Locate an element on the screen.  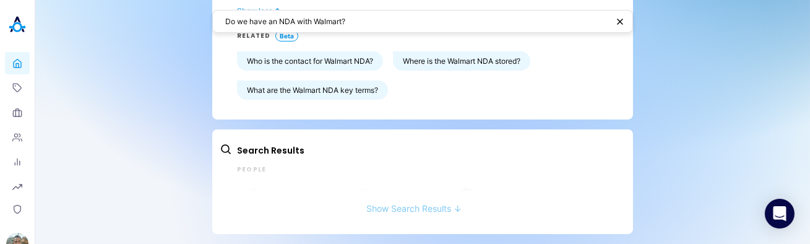
button: Who is the contact for Walmart NDA? is located at coordinates (310, 61).